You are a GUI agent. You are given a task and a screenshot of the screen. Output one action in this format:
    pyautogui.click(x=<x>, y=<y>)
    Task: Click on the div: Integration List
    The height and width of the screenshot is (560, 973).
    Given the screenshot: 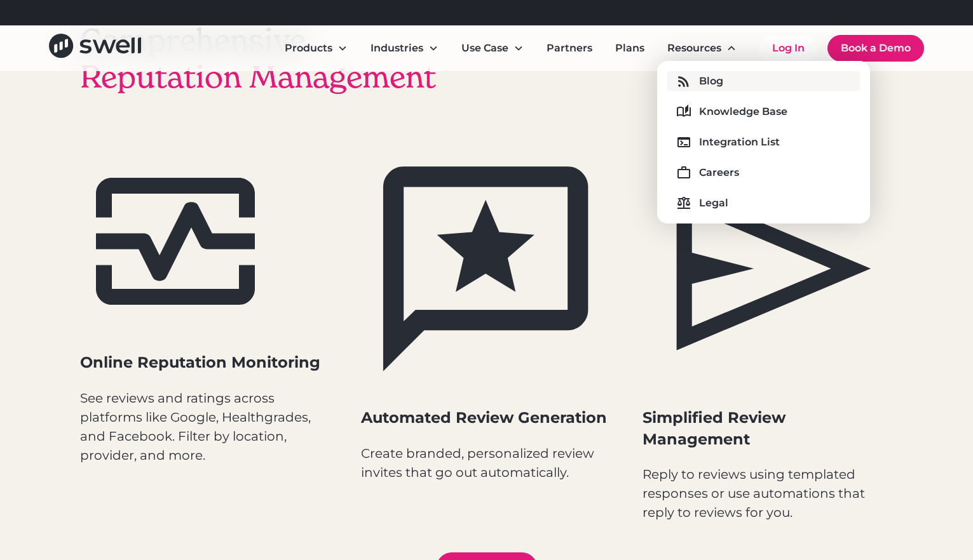 What is the action you would take?
    pyautogui.click(x=739, y=142)
    